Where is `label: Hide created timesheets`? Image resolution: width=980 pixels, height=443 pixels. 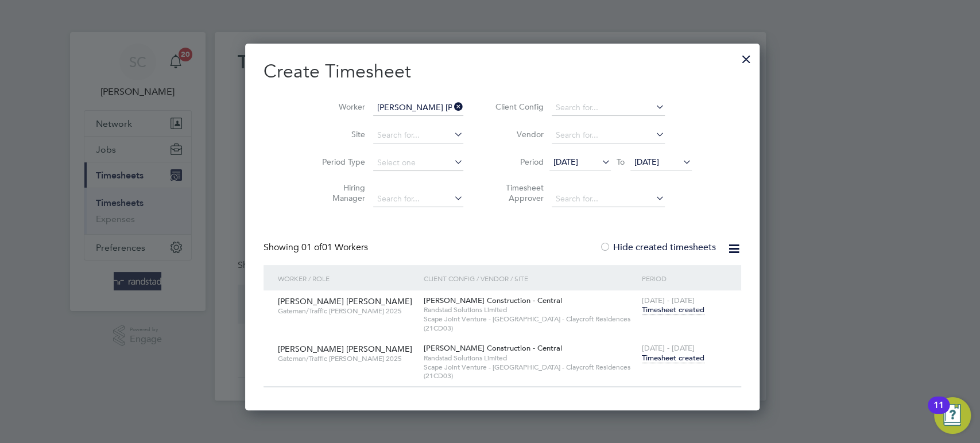
label: Hide created timesheets is located at coordinates (657, 247).